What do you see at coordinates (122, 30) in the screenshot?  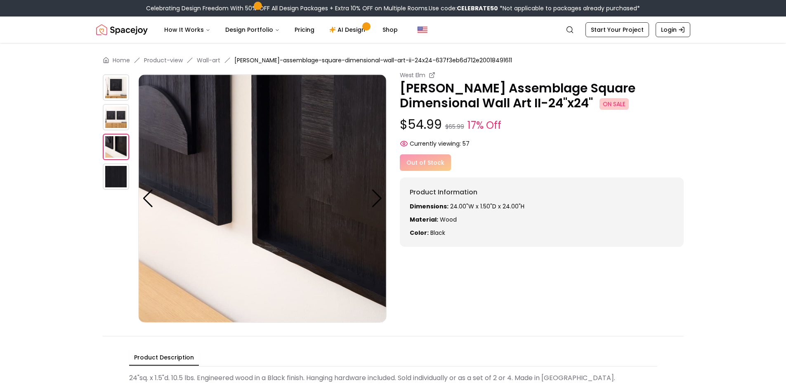 I see `a: Spacejoy` at bounding box center [122, 30].